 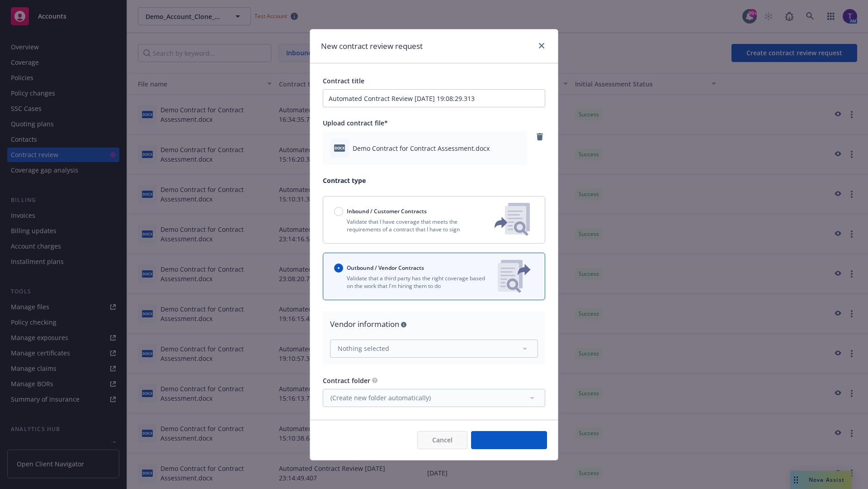 I want to click on button: Nothing selected, so click(x=434, y=348).